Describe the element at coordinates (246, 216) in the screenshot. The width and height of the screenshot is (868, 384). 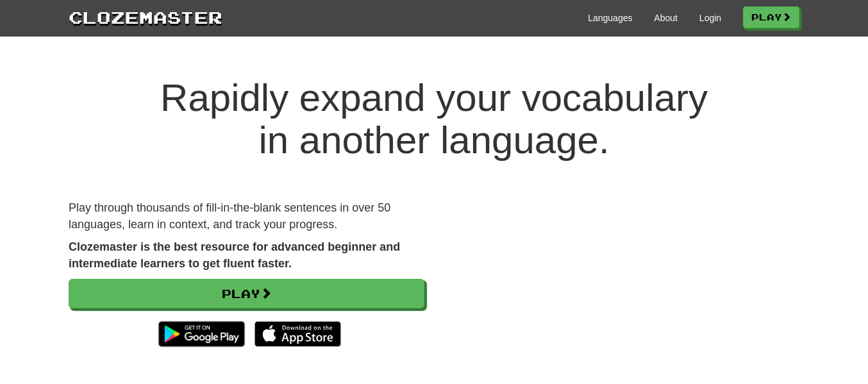
I see `p: Play through thousands of fill-in-the-blank sentences in over 50 languages, learn in context, and...` at that location.